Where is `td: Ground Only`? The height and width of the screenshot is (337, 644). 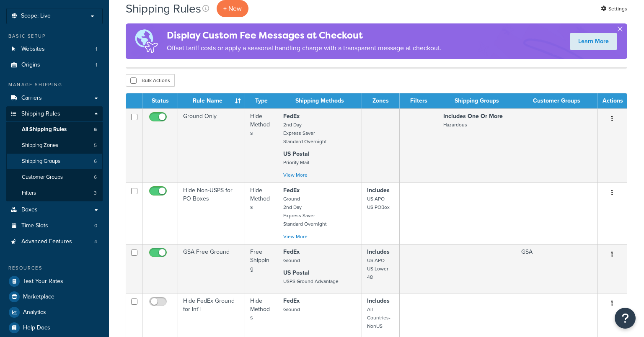 td: Ground Only is located at coordinates (211, 146).